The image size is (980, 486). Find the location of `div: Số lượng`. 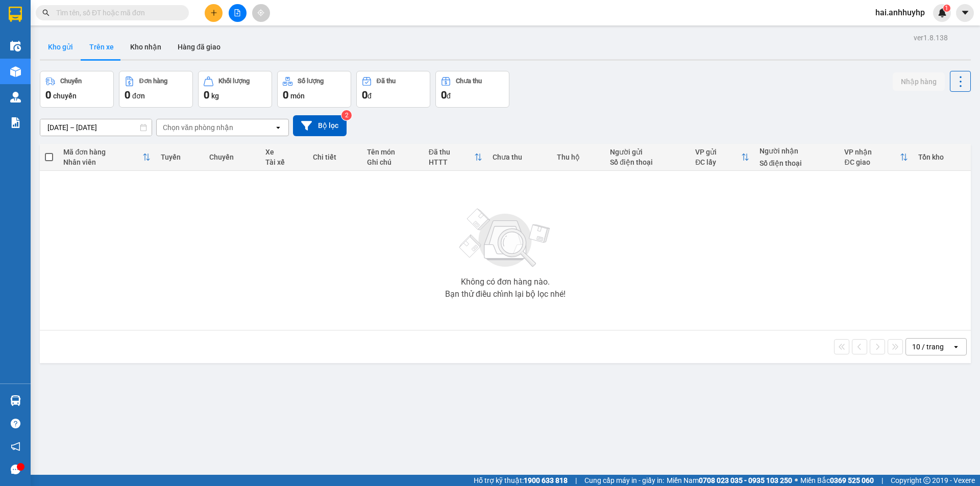

div: Số lượng is located at coordinates (310, 81).